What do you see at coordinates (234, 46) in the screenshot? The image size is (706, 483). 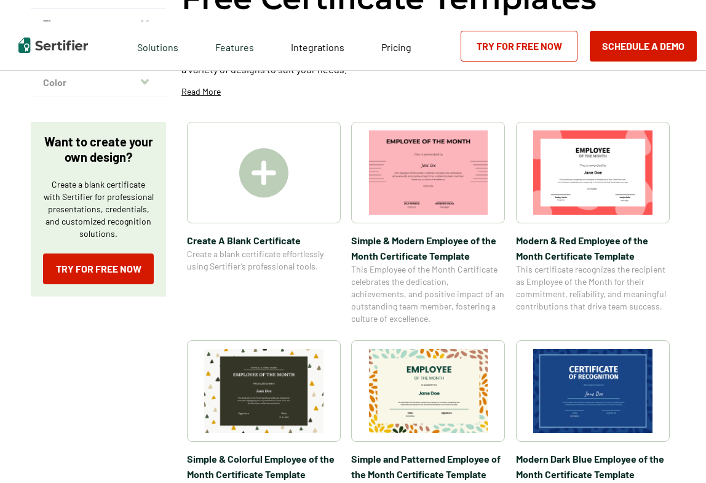 I see `span: Features` at bounding box center [234, 46].